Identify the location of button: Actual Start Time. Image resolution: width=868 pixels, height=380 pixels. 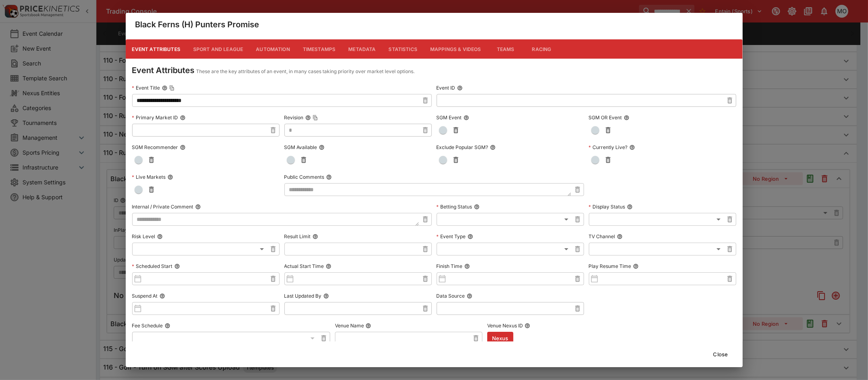
(329, 266).